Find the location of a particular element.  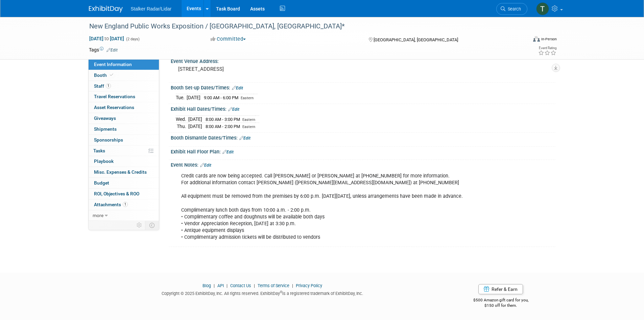

span: Sponsorships is located at coordinates (108, 140).